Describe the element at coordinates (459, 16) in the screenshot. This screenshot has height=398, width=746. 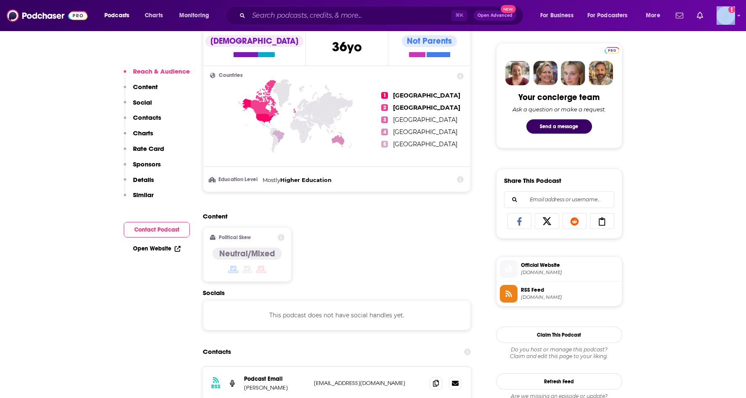
I see `span: ⌘ K` at that location.